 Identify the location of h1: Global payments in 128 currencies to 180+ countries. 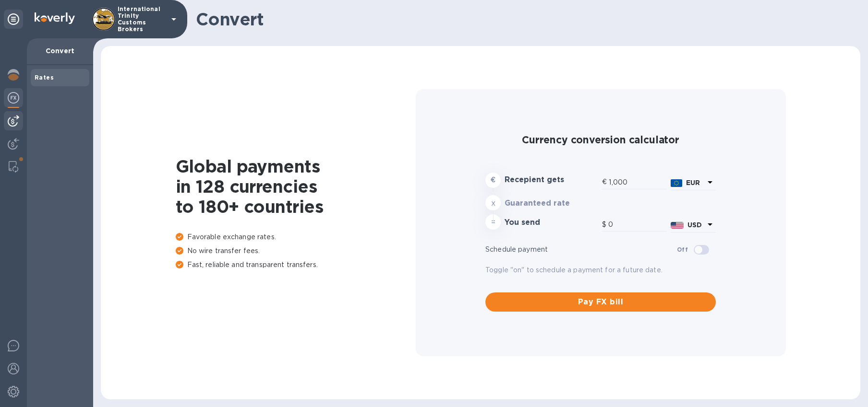
(296, 187).